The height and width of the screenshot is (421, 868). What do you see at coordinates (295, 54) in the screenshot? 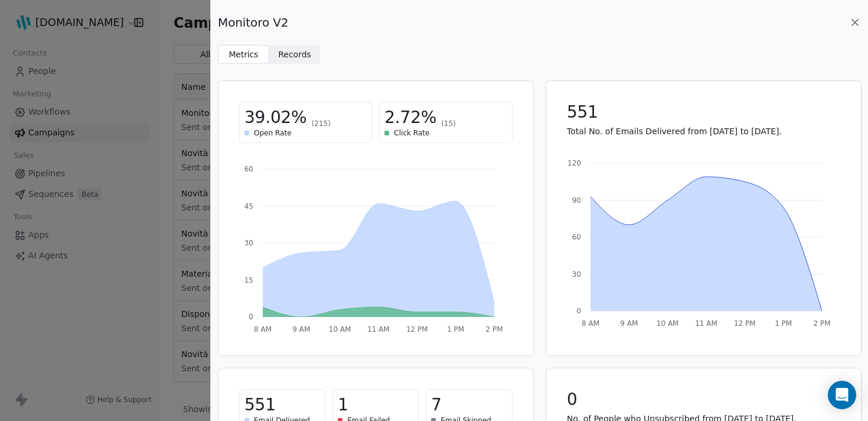
I see `span: Records` at bounding box center [295, 54].